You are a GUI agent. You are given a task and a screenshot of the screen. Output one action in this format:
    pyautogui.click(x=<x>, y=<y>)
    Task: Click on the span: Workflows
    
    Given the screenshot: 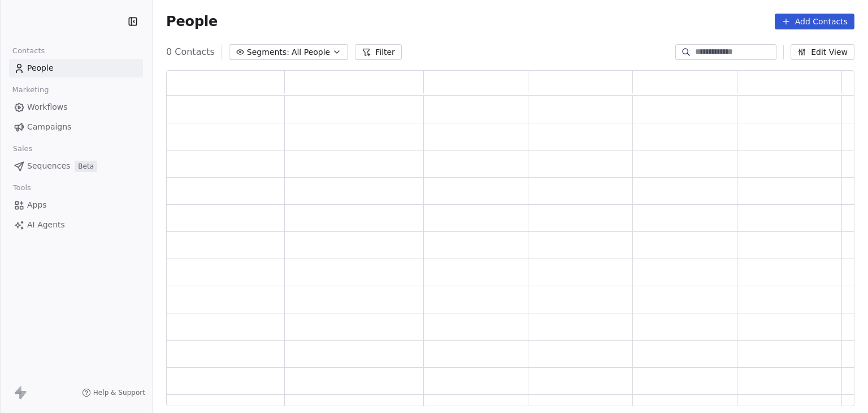 What is the action you would take?
    pyautogui.click(x=47, y=107)
    